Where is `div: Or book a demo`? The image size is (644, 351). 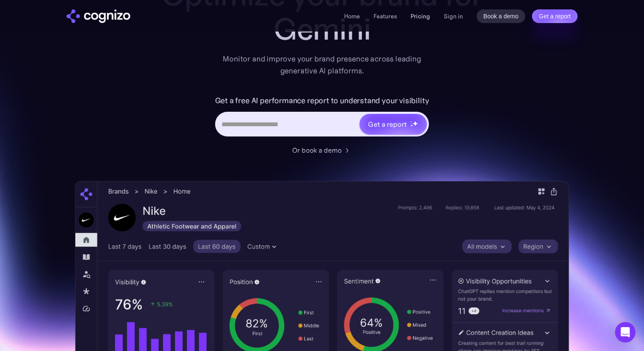 div: Or book a demo is located at coordinates (317, 150).